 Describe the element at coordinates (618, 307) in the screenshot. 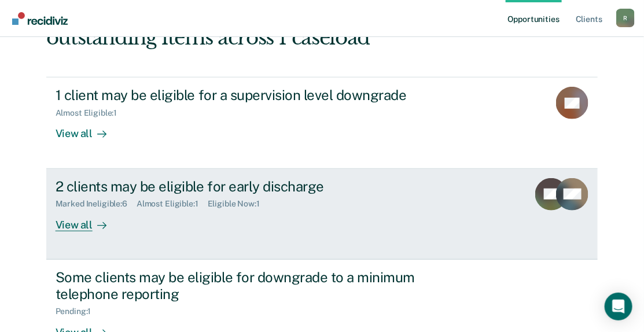

I see `div: Open Intercom Messenger` at that location.